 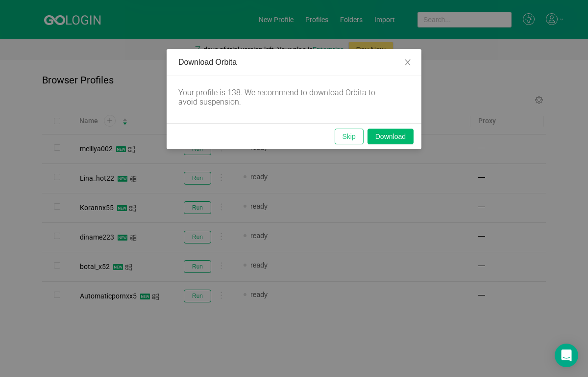 What do you see at coordinates (567, 355) in the screenshot?
I see `div: Open Intercom Messenger` at bounding box center [567, 355].